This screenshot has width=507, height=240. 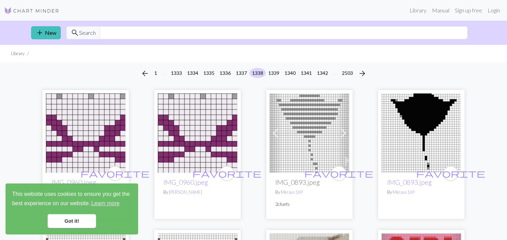 I want to click on span: This website uses cookies to ensure you get the best experience on our website., so click(x=72, y=200).